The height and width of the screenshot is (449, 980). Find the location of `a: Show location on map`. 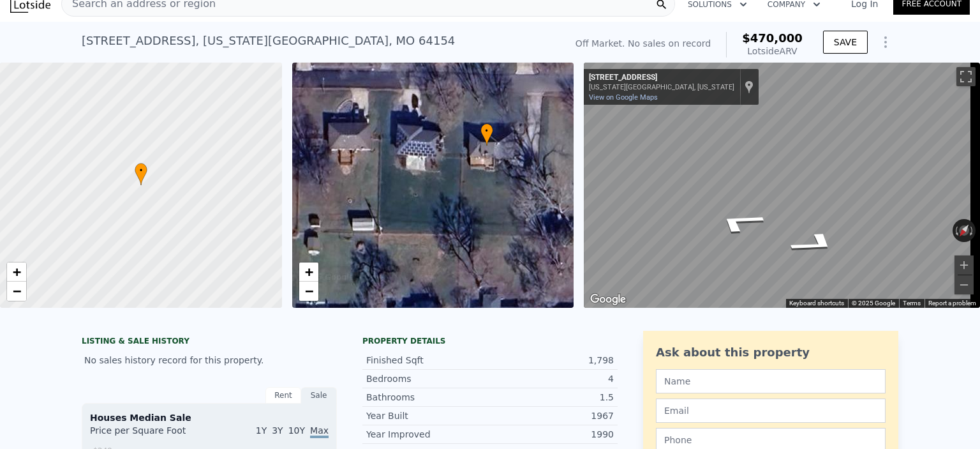

a: Show location on map is located at coordinates (749, 87).